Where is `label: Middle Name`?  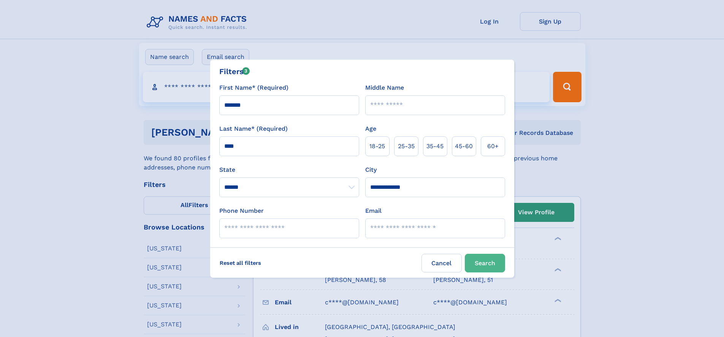 label: Middle Name is located at coordinates (384, 88).